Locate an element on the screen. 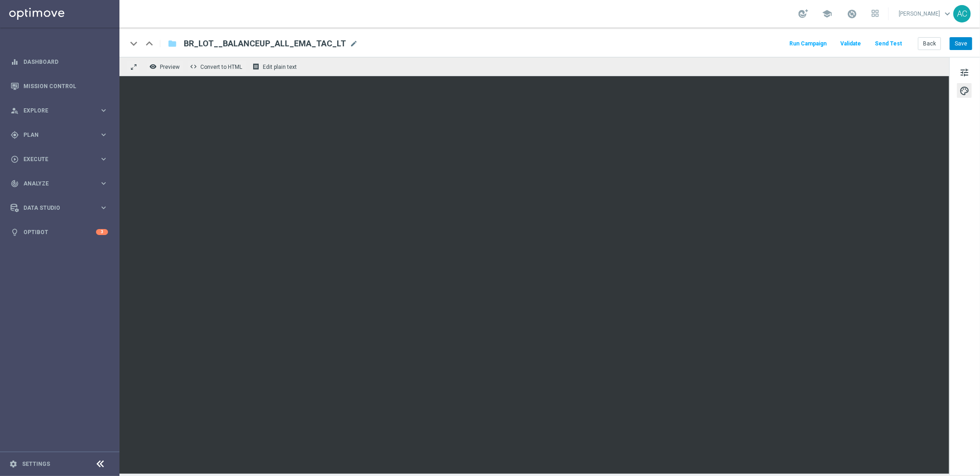  span: palette is located at coordinates (964, 91).